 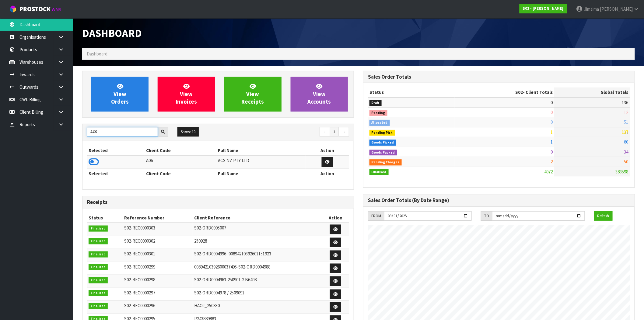 What do you see at coordinates (386, 162) in the screenshot?
I see `span: Pending Charges` at bounding box center [386, 162].